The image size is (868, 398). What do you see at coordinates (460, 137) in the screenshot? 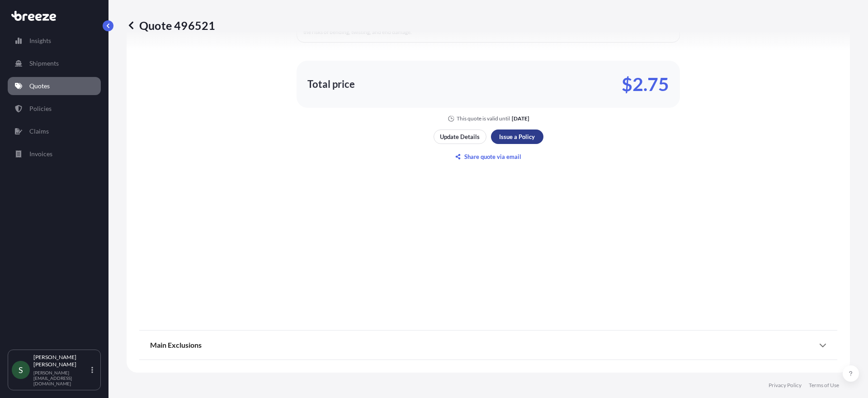
I see `p: Update Details` at bounding box center [460, 137].